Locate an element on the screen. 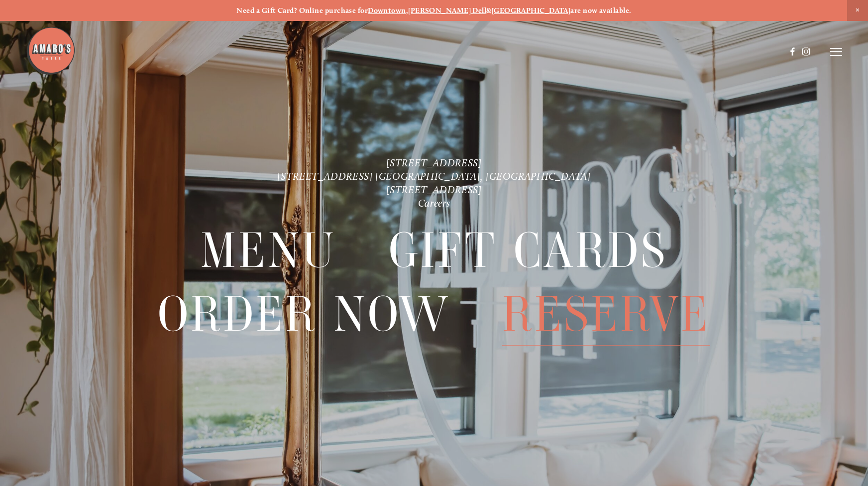 This screenshot has height=486, width=868. strong: Need a Gift Card? Online purchase for is located at coordinates (302, 11).